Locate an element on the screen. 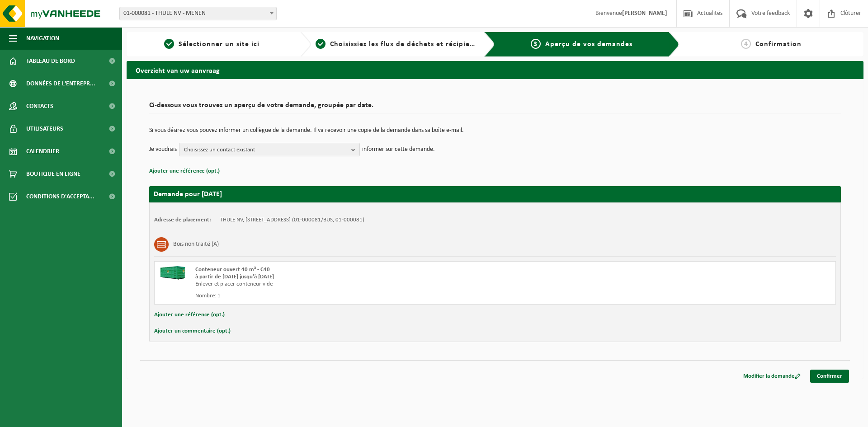 This screenshot has height=427, width=868. span: Aperçu de vos demandes is located at coordinates (589, 44).